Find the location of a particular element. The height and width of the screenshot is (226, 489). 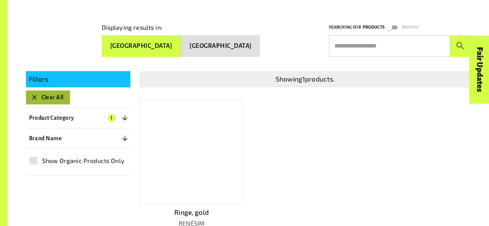

button: Clear All is located at coordinates (48, 97).